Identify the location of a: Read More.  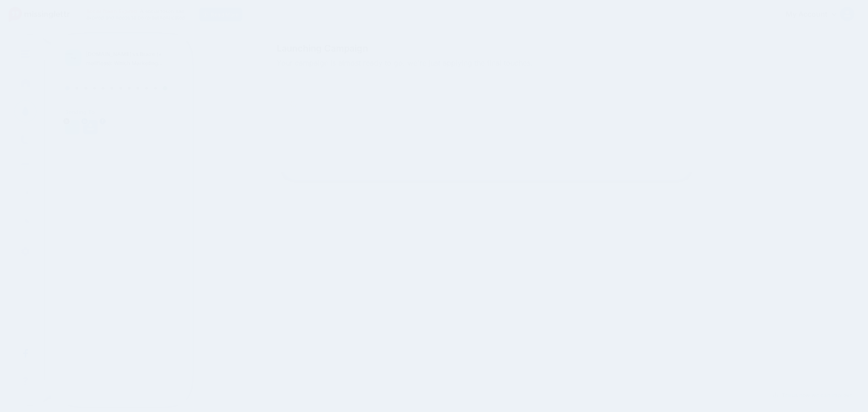
(221, 14).